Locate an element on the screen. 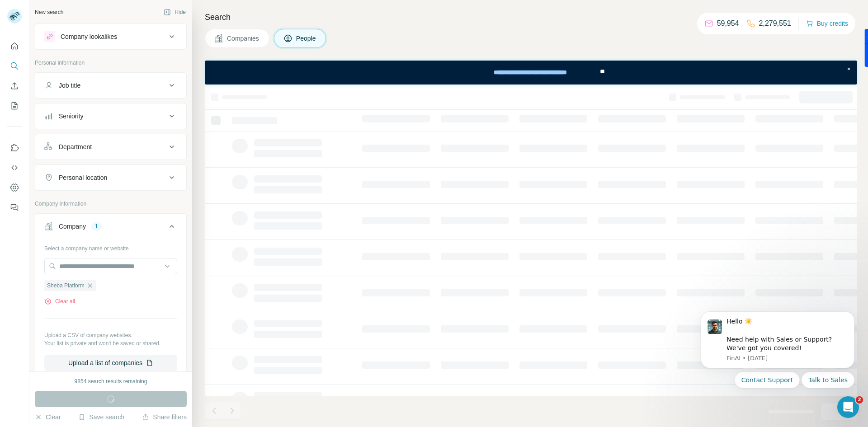 Image resolution: width=868 pixels, height=427 pixels. div: Hello ☀️ ​ Need help with Sales or Support? We've got you covered! is located at coordinates (100, 35).